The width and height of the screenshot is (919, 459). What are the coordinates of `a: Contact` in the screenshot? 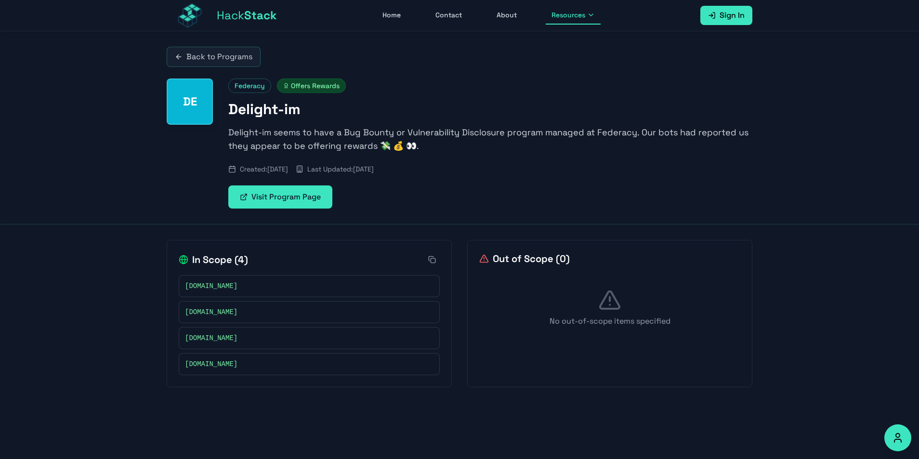 It's located at (448, 15).